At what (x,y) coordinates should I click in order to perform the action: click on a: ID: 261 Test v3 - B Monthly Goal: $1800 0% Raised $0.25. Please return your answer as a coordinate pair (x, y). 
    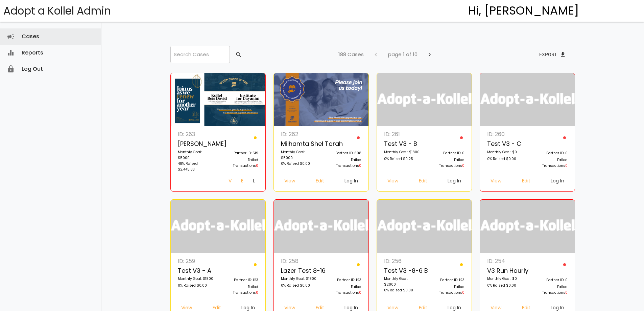
    Looking at the image, I should click on (402, 150).